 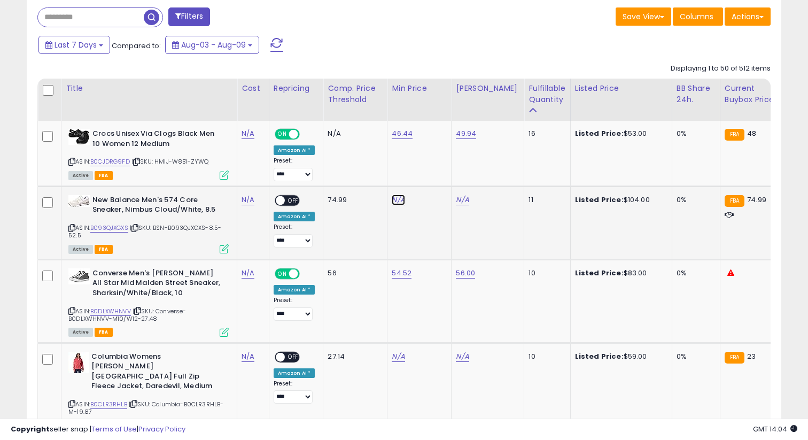 I want to click on a: 54.52, so click(x=401, y=273).